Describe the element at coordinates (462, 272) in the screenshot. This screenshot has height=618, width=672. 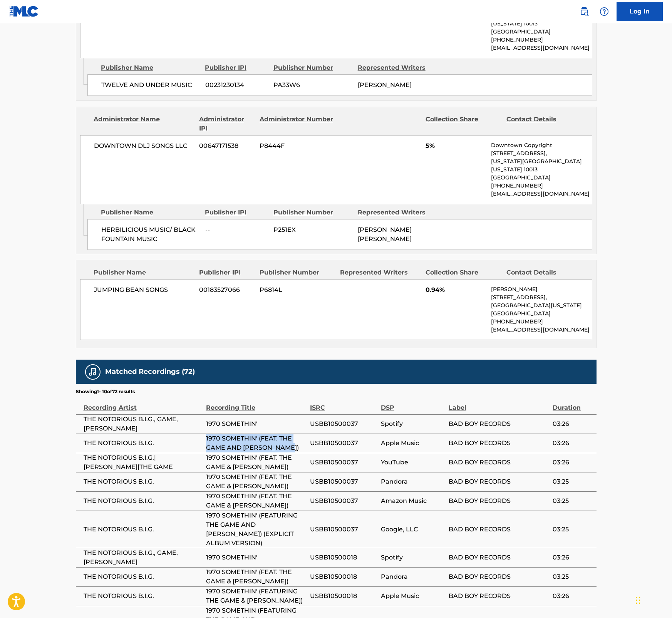
I see `div: Collection Share` at that location.